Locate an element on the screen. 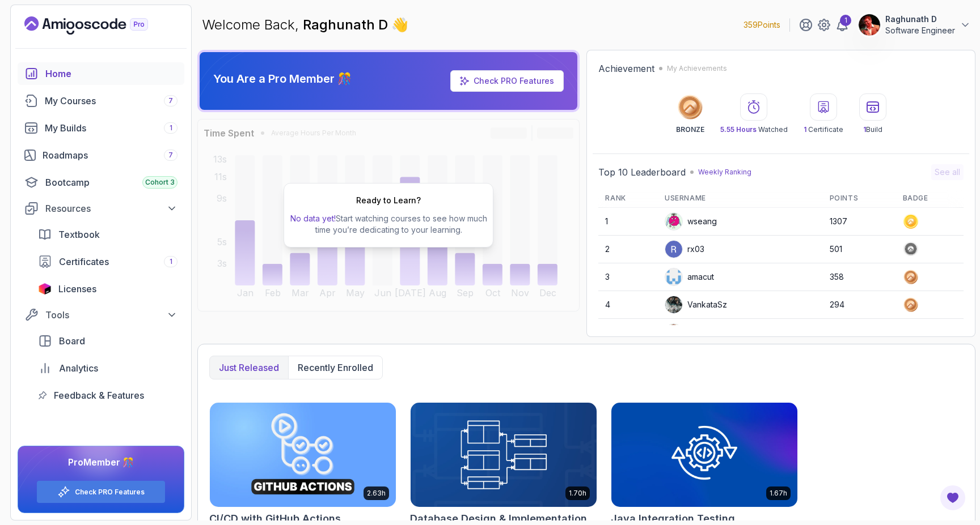 The width and height of the screenshot is (980, 525). p: 1.70h is located at coordinates (577, 494).